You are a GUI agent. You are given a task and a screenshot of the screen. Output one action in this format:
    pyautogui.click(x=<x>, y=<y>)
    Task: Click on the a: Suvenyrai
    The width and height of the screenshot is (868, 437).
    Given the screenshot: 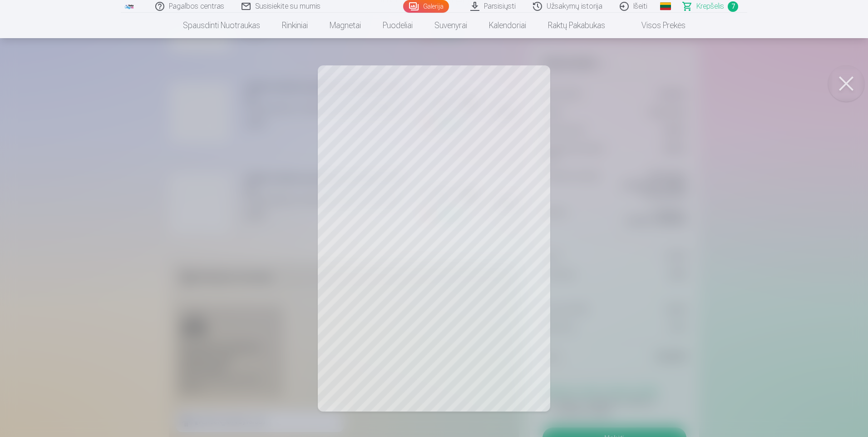 What is the action you would take?
    pyautogui.click(x=451, y=26)
    